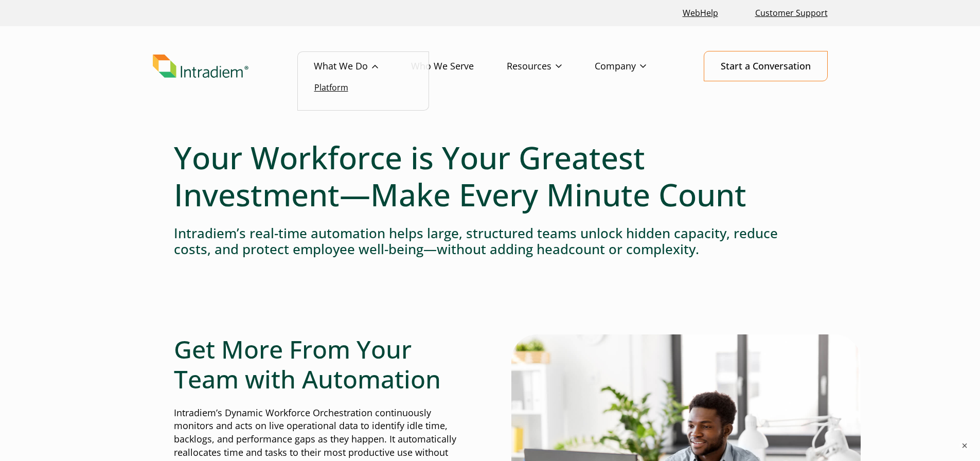 This screenshot has width=980, height=461. I want to click on img: Intradiem, so click(201, 66).